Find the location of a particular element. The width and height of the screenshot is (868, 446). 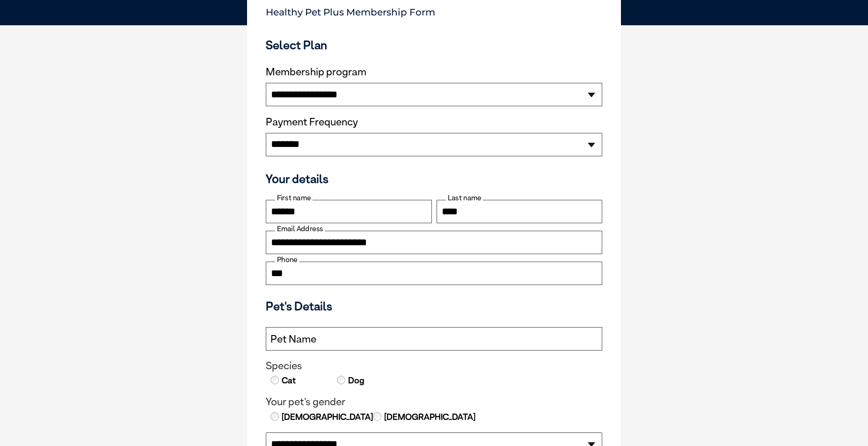

label: Last name is located at coordinates (464, 198).